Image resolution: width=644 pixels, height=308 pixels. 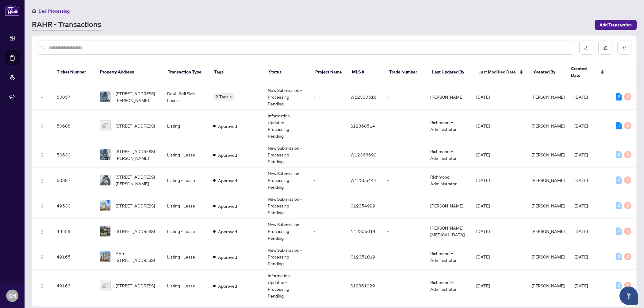 What do you see at coordinates (619, 97) in the screenshot?
I see `div: 2` at bounding box center [619, 97].